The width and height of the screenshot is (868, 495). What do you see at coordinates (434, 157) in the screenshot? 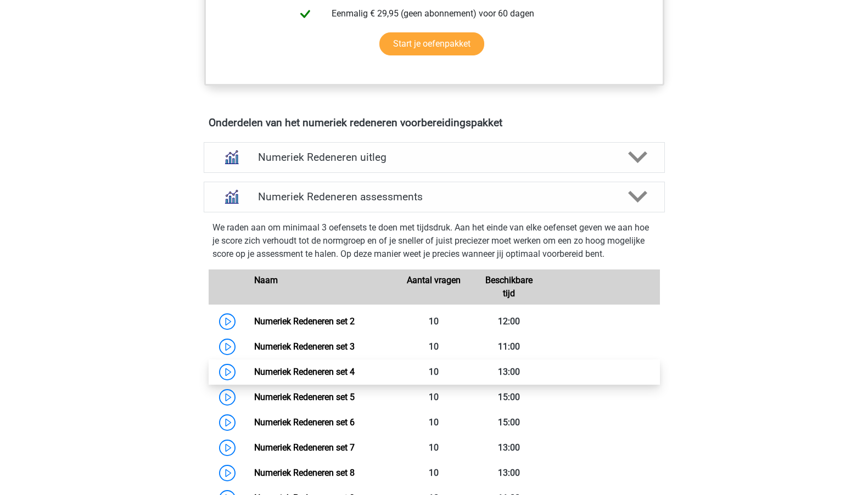
I see `a: uitleg Numeriek Redeneren uitleg` at bounding box center [434, 157].